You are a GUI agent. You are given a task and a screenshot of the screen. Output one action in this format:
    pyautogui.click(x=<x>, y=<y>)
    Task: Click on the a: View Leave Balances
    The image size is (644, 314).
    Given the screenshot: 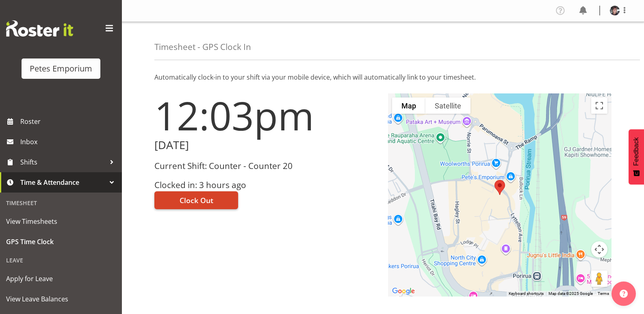 What is the action you would take?
    pyautogui.click(x=61, y=299)
    